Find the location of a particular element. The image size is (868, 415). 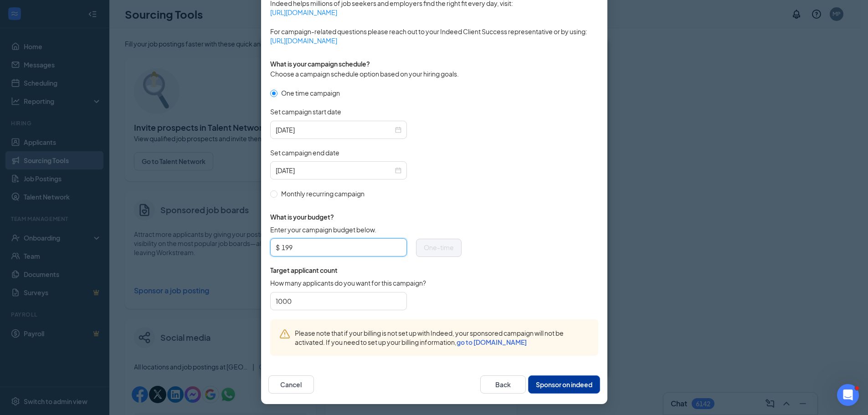

button: Sponsor on indeed is located at coordinates (564, 384).